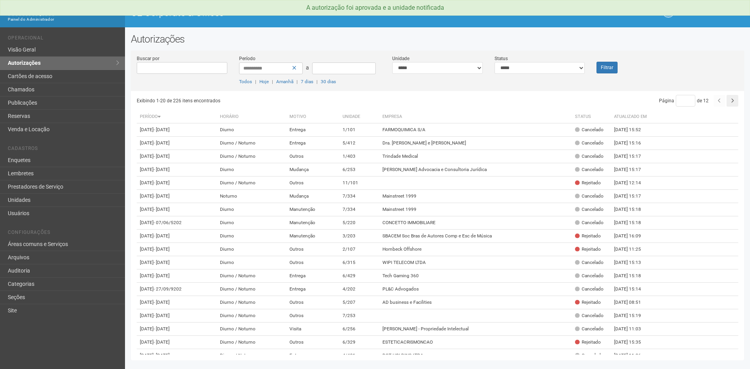  Describe the element at coordinates (177, 117) in the screenshot. I see `th: Período` at that location.